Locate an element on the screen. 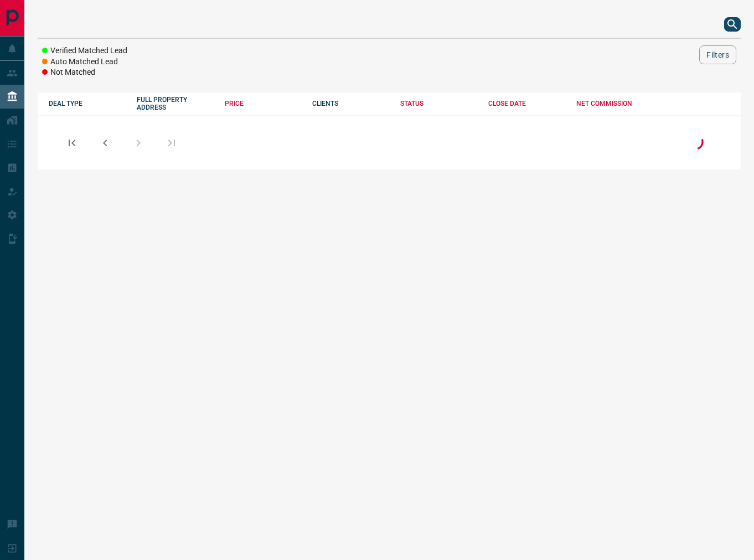 The width and height of the screenshot is (754, 560). div: Loading is located at coordinates (695, 143).